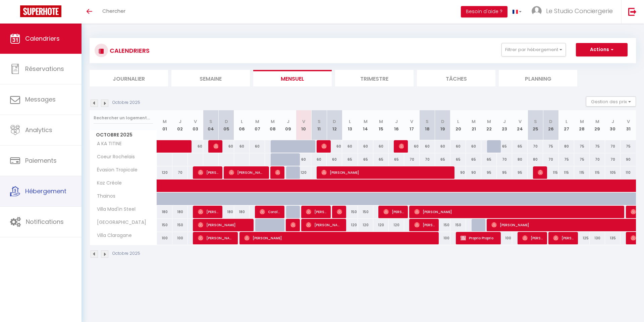  I want to click on span: Thaïnos, so click(104, 196).